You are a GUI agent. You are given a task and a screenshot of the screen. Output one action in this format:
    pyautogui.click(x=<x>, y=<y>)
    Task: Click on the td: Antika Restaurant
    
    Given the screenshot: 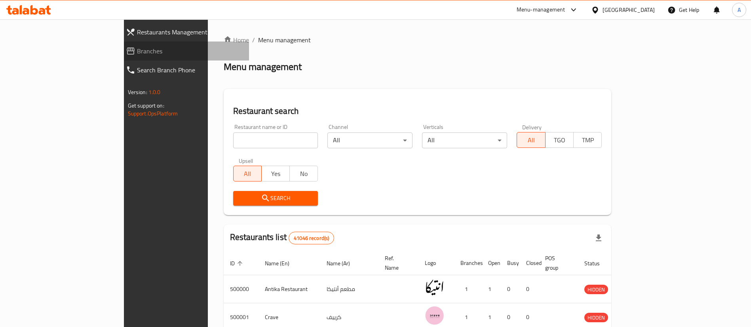 What is the action you would take?
    pyautogui.click(x=289, y=289)
    